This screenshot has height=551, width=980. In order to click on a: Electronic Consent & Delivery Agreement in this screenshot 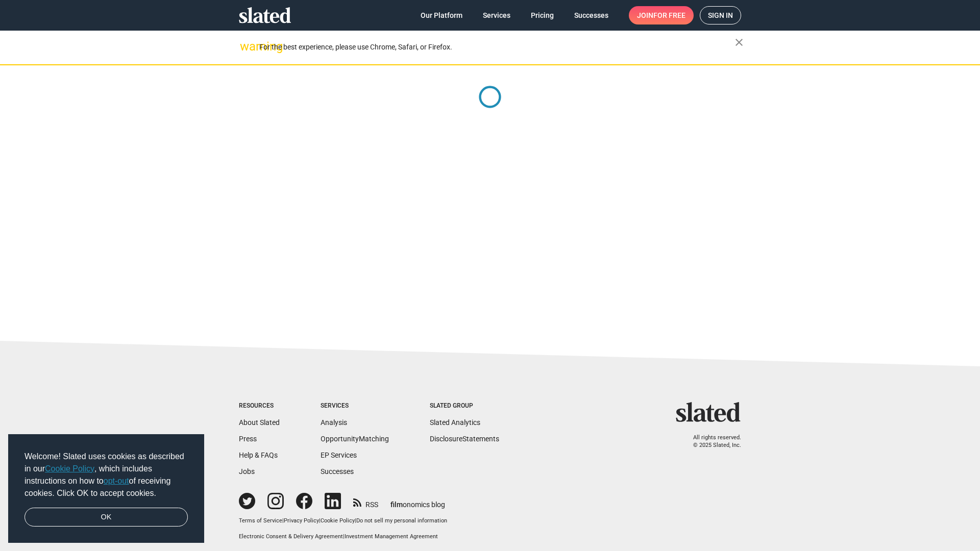, I will do `click(291, 536)`.